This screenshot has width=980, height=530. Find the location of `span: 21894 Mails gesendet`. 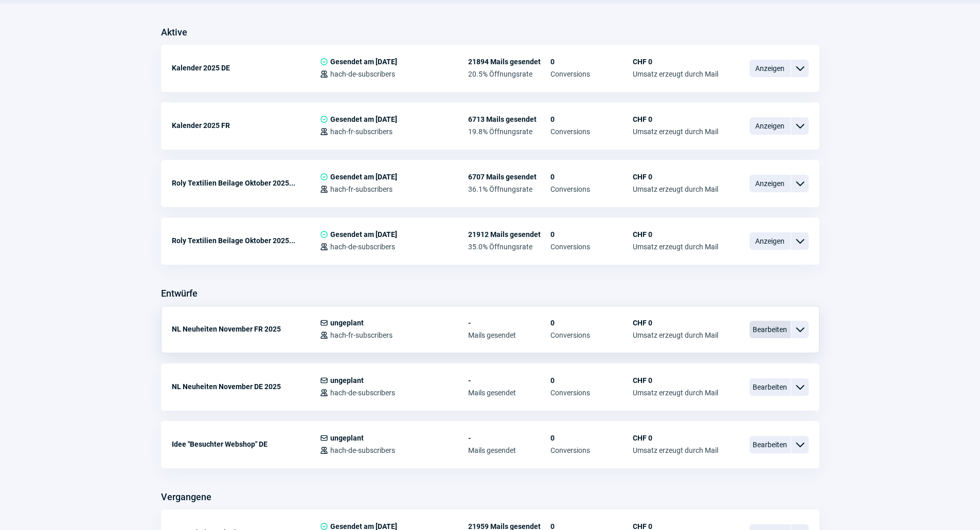

span: 21894 Mails gesendet is located at coordinates (509, 61).